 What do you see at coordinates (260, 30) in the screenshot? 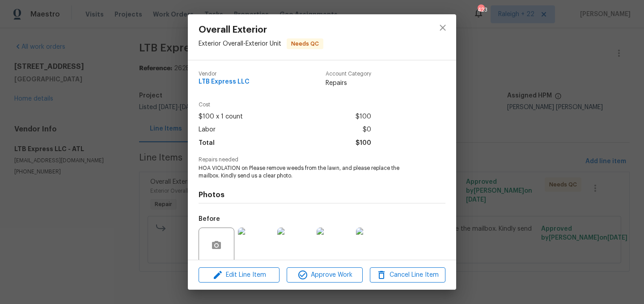
I see `span: Overall Exterior` at bounding box center [260, 30].